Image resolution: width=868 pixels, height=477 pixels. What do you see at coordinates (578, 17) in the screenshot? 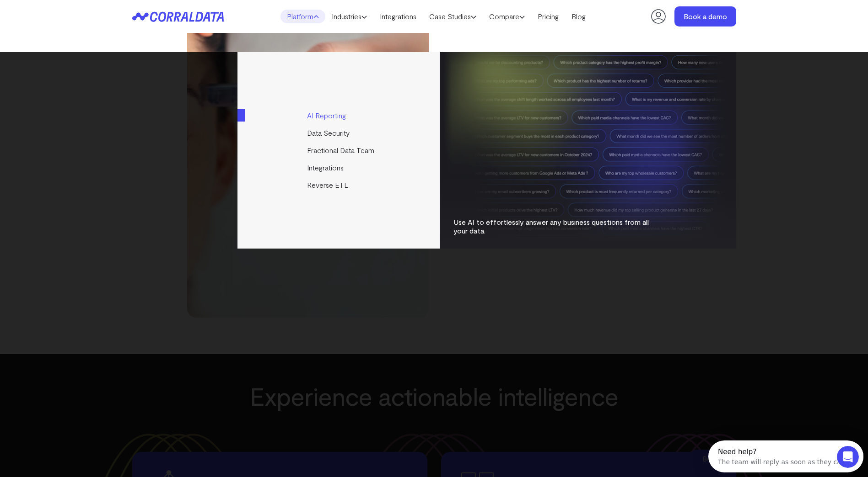
I see `a: Blog` at bounding box center [578, 17].